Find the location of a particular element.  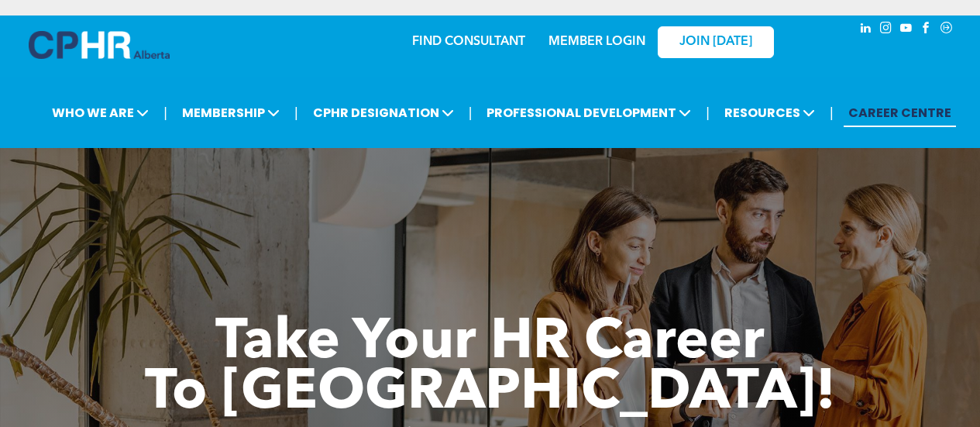

a: instagram is located at coordinates (885, 30).